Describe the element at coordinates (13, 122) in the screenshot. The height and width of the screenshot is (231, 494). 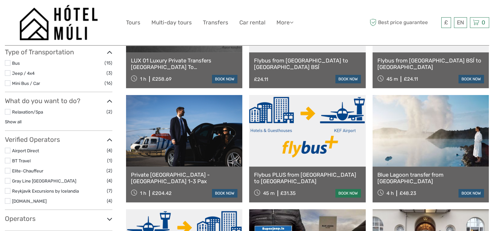
I see `a: Show all` at that location.